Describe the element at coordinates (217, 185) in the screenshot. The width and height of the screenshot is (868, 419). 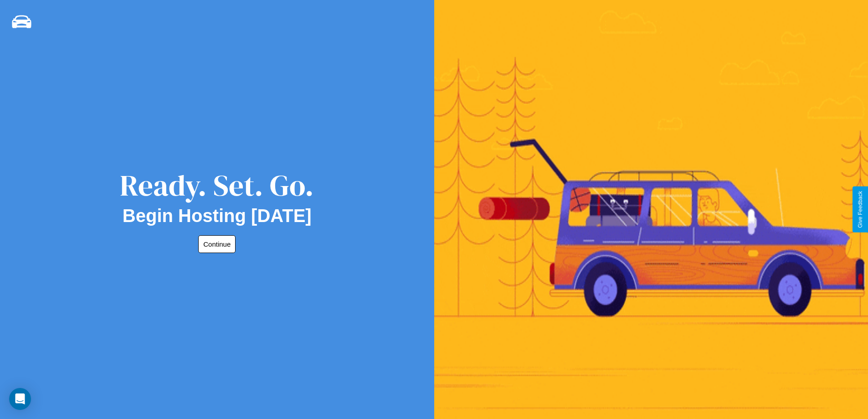
I see `div: Ready. Set. Go.` at that location.